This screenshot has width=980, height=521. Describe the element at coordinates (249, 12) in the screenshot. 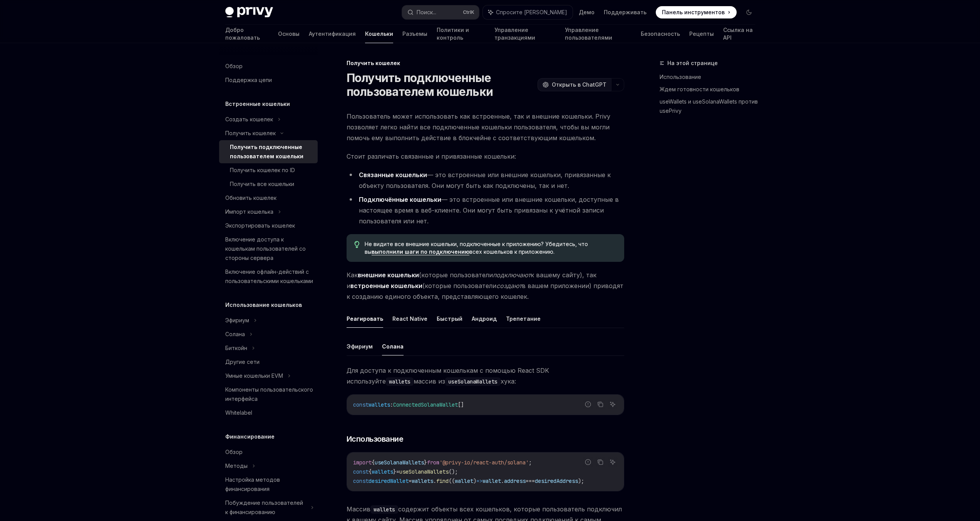

I see `img: темный логотип` at that location.